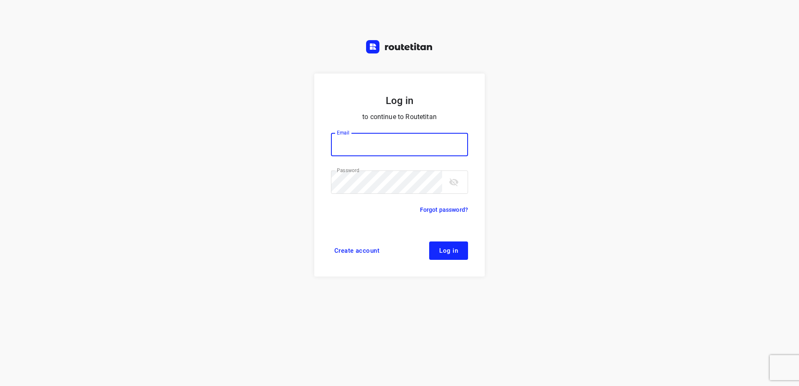 Image resolution: width=799 pixels, height=386 pixels. Describe the element at coordinates (400, 47) in the screenshot. I see `img: Routetitan` at that location.